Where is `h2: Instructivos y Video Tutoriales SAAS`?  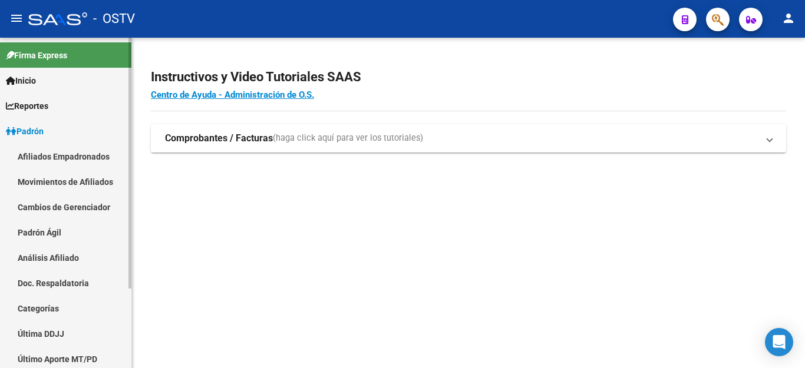 h2: Instructivos y Video Tutoriales SAAS is located at coordinates (468, 77).